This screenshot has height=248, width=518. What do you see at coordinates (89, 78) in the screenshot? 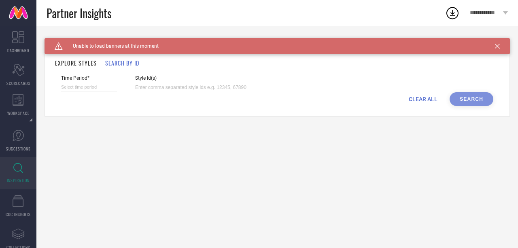
I see `span: Time Period*` at bounding box center [89, 78].